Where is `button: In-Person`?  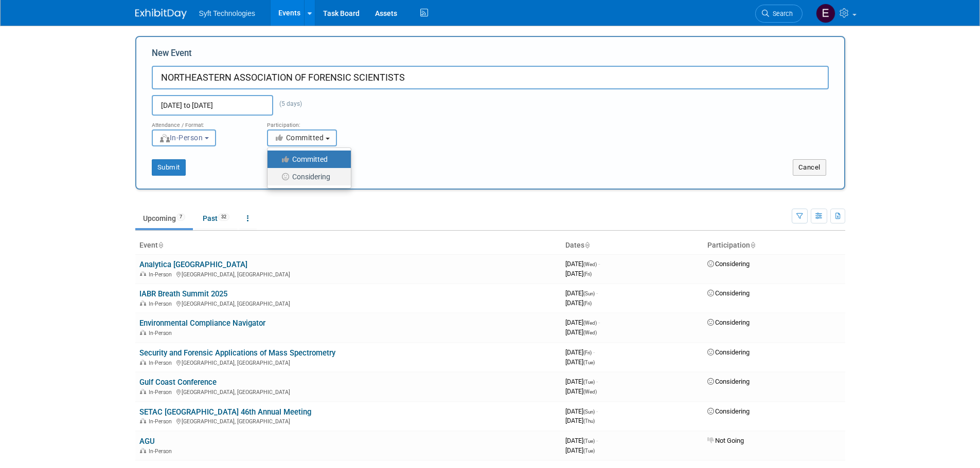 button: In-Person is located at coordinates (184, 138).